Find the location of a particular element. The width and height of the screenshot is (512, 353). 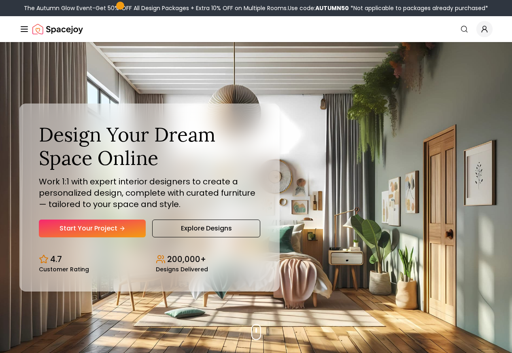

small: Customer Rating is located at coordinates (64, 270).